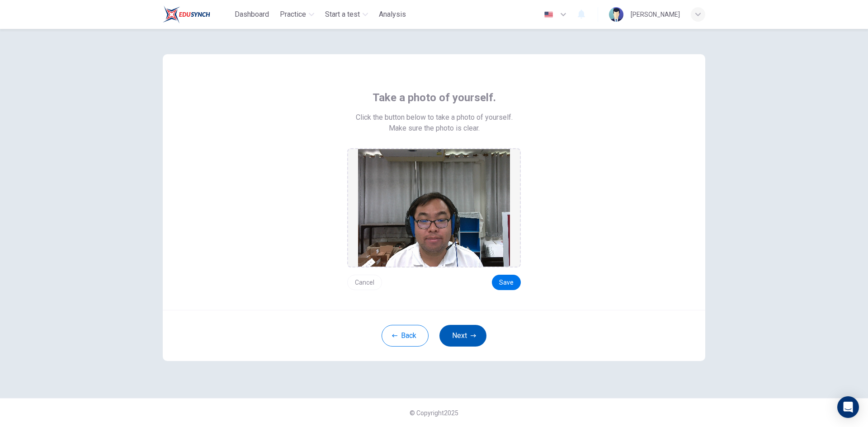  What do you see at coordinates (296, 15) in the screenshot?
I see `button: Practice` at bounding box center [296, 15].